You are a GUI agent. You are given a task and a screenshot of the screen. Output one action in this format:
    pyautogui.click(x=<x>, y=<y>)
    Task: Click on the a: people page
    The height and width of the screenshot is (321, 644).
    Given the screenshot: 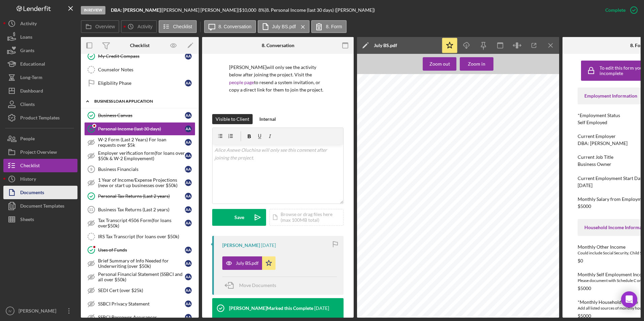 What is the action you would take?
    pyautogui.click(x=242, y=82)
    